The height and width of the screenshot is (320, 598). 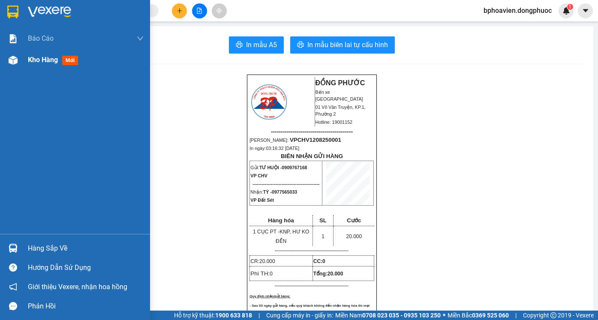 What do you see at coordinates (262, 45) in the screenshot?
I see `span: In mẫu A5` at bounding box center [262, 45].